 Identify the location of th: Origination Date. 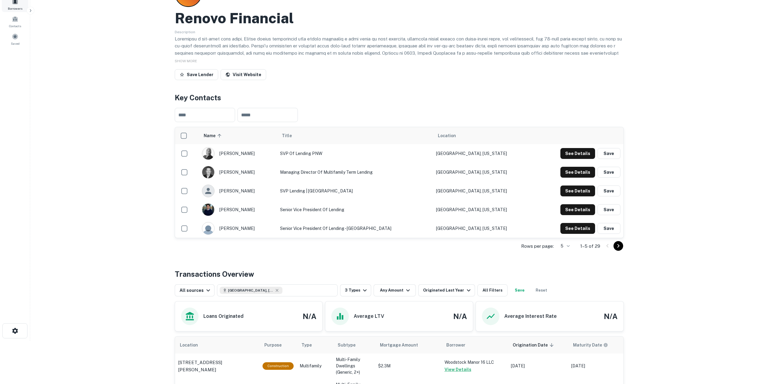
(538, 345).